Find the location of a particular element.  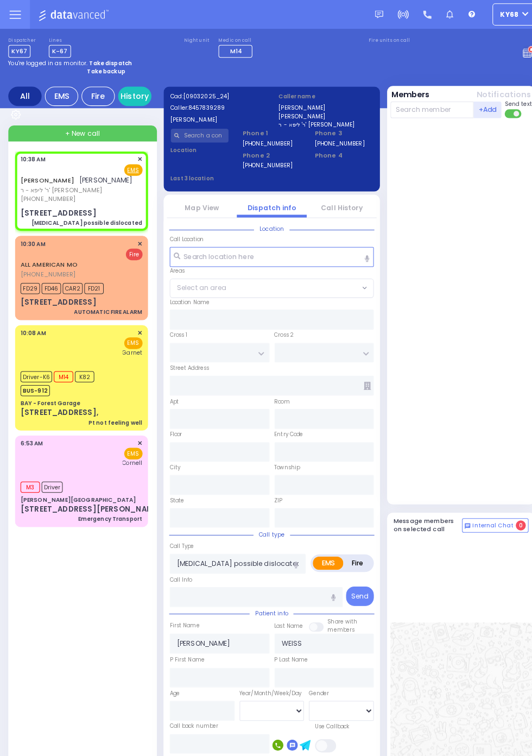

label: Night unit is located at coordinates (192, 40).